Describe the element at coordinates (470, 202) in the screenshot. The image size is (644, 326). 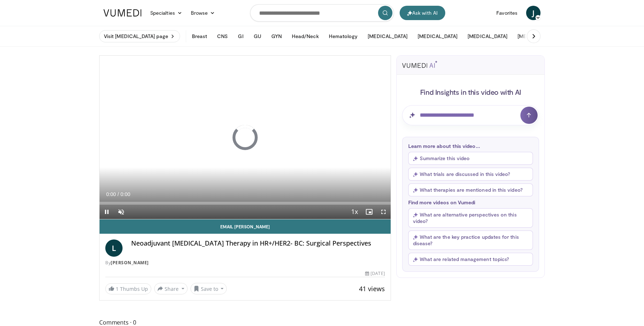
I see `p: Find more videos on Vumedi` at that location.